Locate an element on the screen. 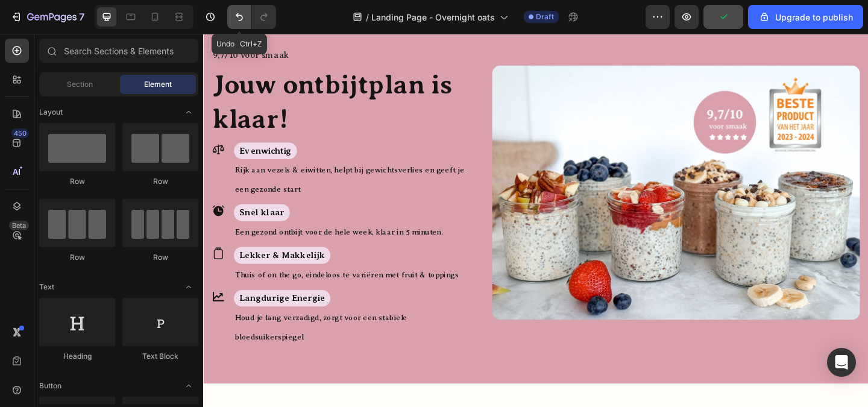 The height and width of the screenshot is (407, 868). span: Landing Page - Overnight oats is located at coordinates (433, 17).